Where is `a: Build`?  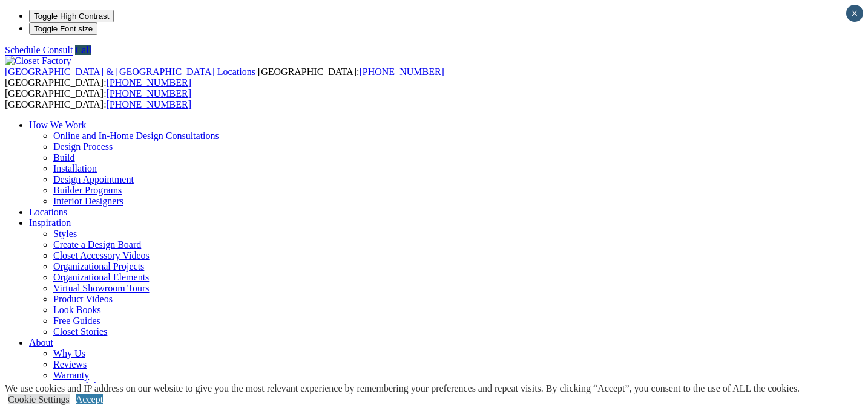 a: Build is located at coordinates (64, 157).